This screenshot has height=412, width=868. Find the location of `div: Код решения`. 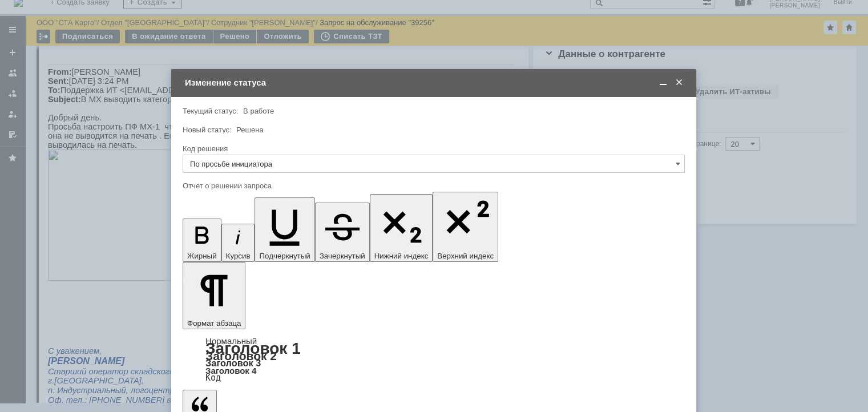

div: Код решения is located at coordinates (433, 149).